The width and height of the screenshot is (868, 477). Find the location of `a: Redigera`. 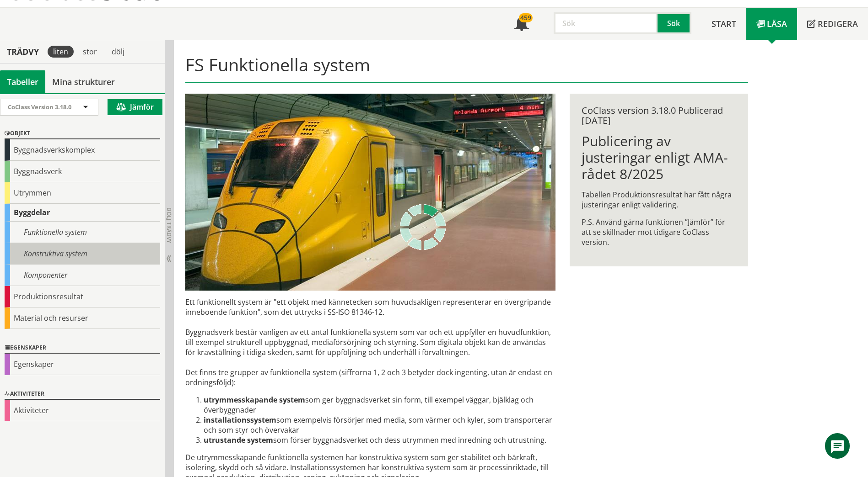

a: Redigera is located at coordinates (832, 23).